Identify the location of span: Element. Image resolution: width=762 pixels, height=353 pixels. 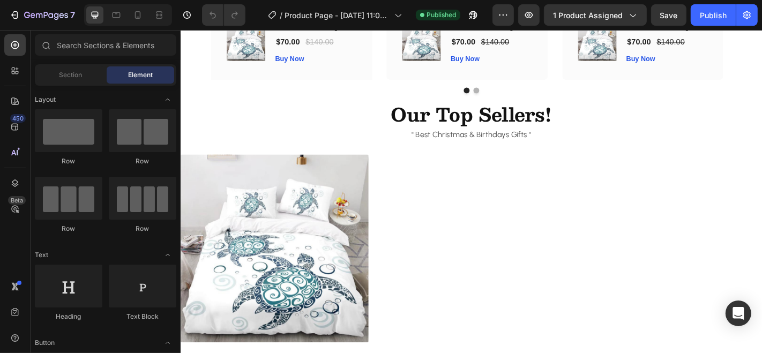
(140, 75).